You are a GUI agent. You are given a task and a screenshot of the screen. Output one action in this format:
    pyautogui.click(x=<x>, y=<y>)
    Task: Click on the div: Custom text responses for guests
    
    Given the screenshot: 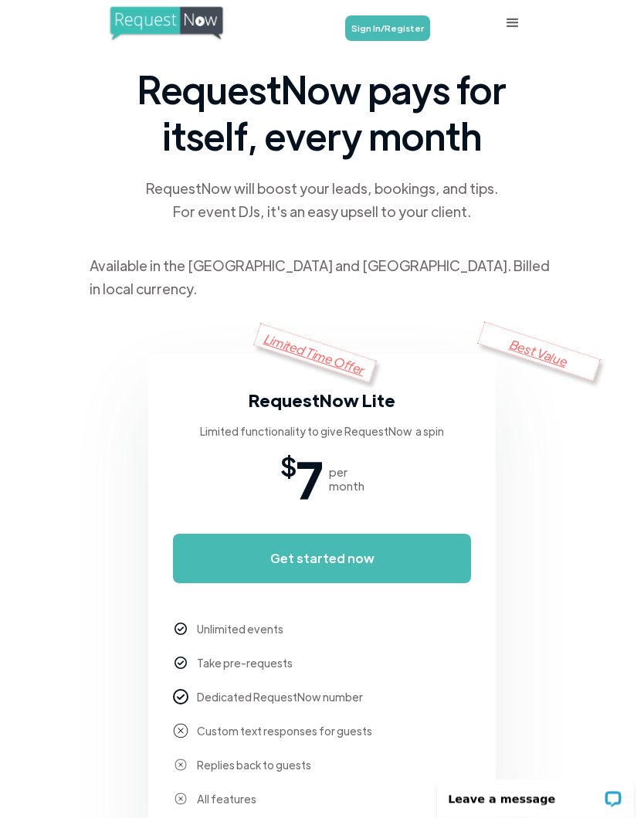 What is the action you would take?
    pyautogui.click(x=284, y=731)
    